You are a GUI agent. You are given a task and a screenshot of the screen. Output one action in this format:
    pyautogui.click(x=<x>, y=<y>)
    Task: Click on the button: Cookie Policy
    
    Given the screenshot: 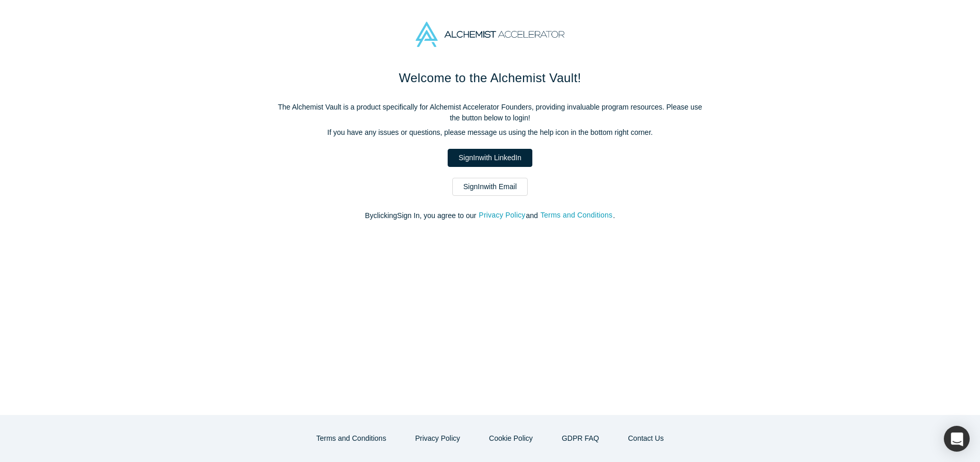 What is the action you would take?
    pyautogui.click(x=511, y=438)
    